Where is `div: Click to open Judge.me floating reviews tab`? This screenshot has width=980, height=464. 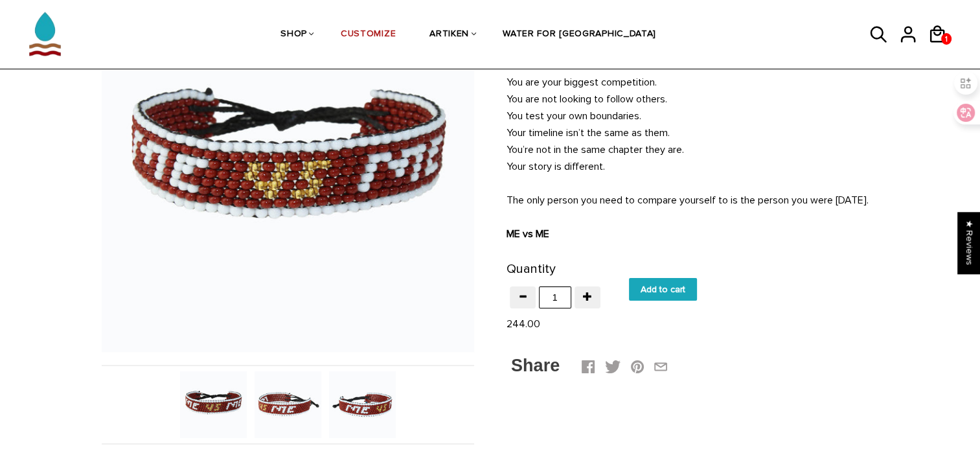
div: Click to open Judge.me floating reviews tab is located at coordinates (969, 242).